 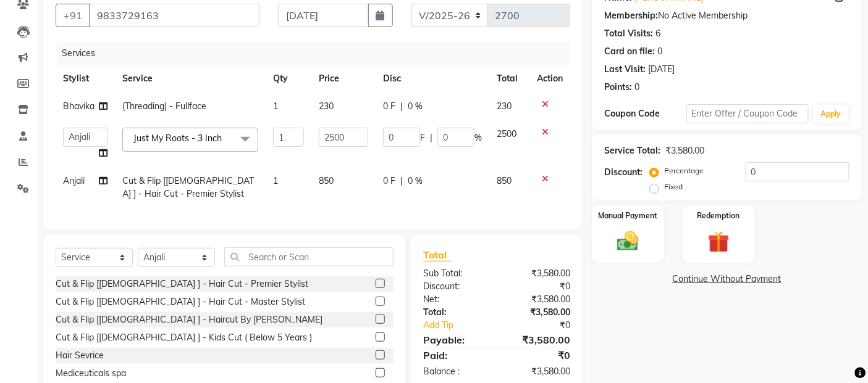 I want to click on a: Continue Without Payment, so click(x=726, y=279).